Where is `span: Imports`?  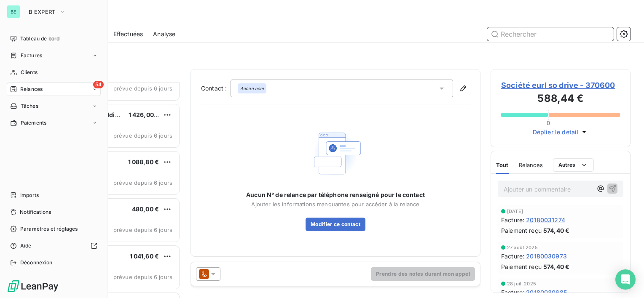
span: Imports is located at coordinates (29, 195).